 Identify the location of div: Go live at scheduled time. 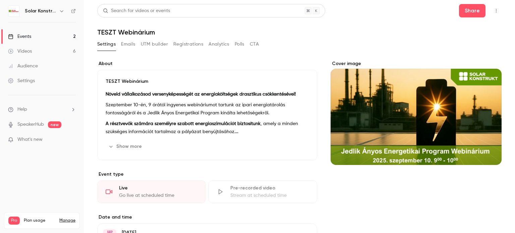
(158, 196).